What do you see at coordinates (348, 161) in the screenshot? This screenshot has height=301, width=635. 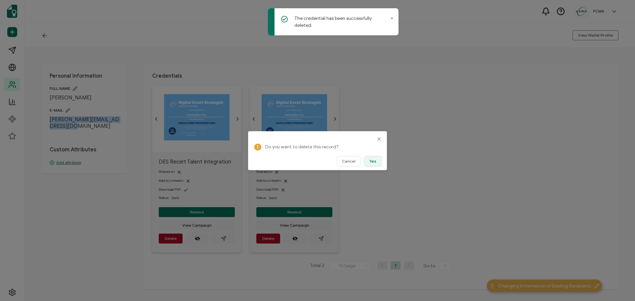 I see `span: Cancel` at bounding box center [348, 161].